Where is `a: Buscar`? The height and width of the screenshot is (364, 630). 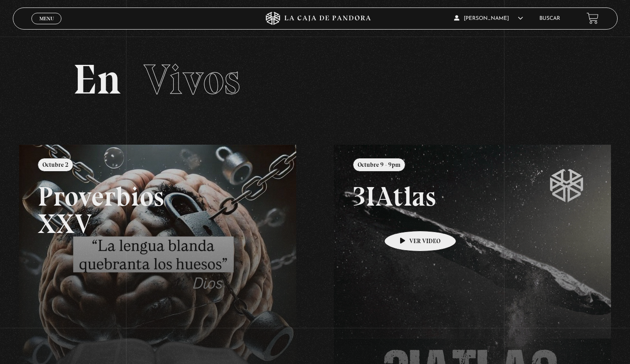
a: Buscar is located at coordinates (550, 18).